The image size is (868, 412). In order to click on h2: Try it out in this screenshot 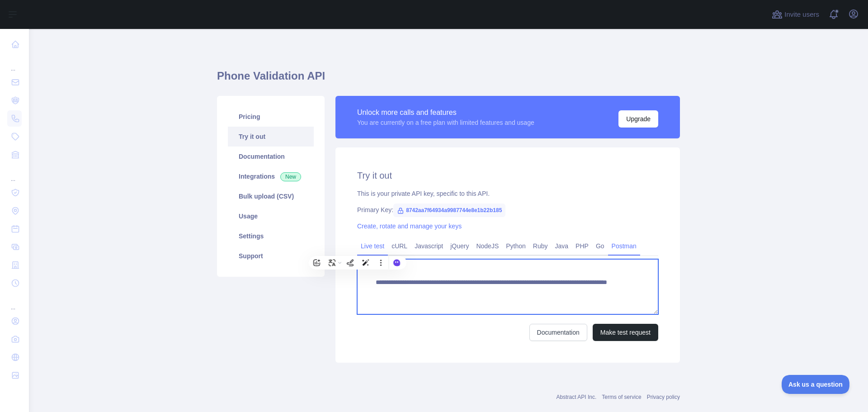, I will do `click(508, 176)`.